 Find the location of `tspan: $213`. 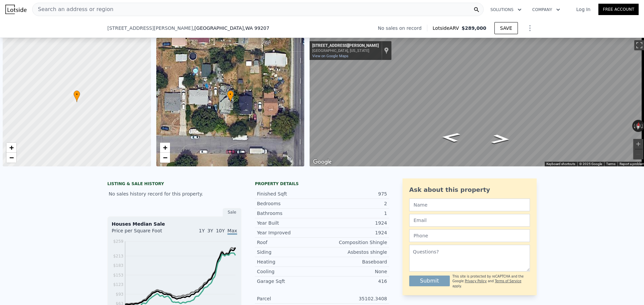

tspan: $213 is located at coordinates (118, 256).